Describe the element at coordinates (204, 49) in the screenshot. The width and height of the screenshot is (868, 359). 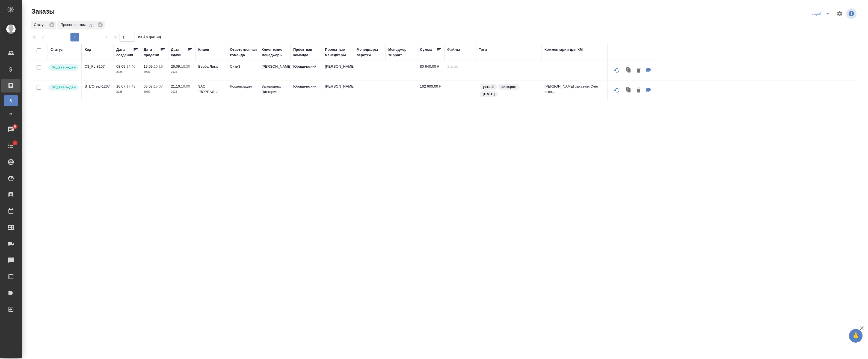
I see `div: Клиент` at that location.